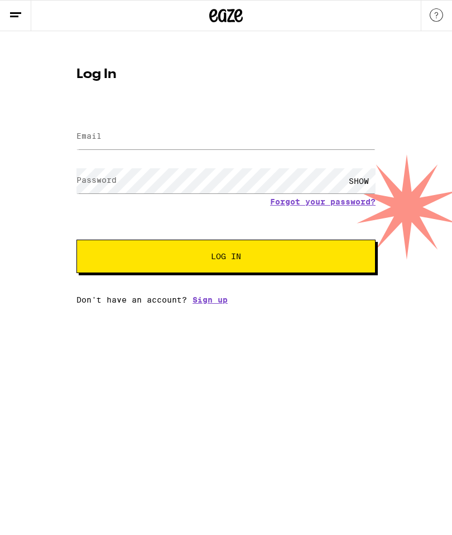 The width and height of the screenshot is (452, 535). I want to click on label: Email, so click(89, 136).